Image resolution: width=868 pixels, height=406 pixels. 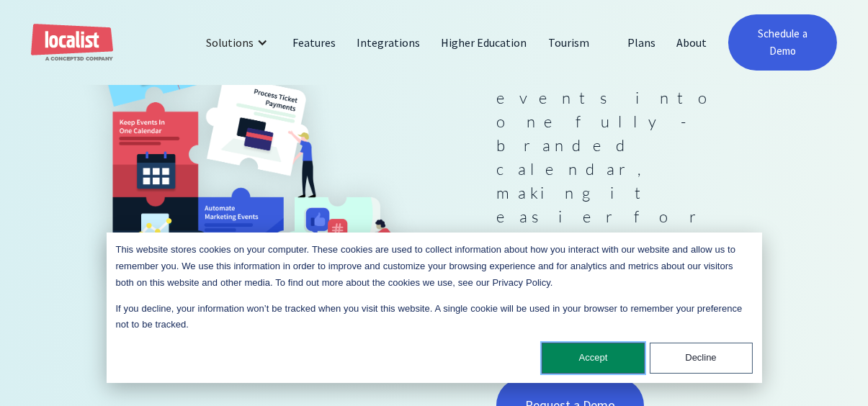 What do you see at coordinates (593, 357) in the screenshot?
I see `button: Accept` at bounding box center [593, 357].